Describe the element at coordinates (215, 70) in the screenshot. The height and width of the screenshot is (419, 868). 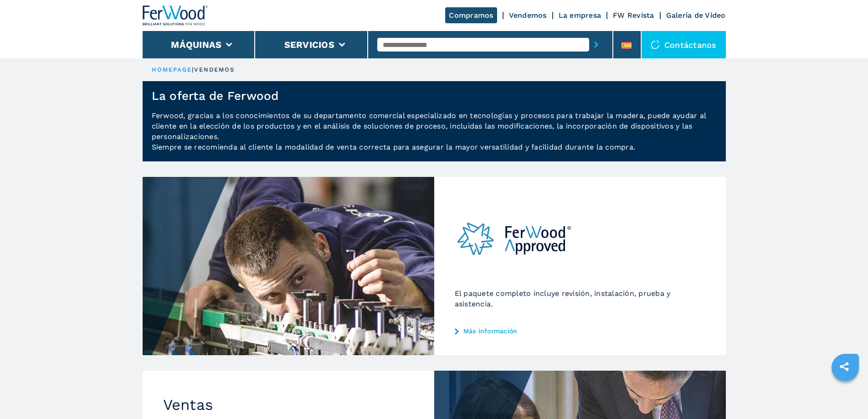
I see `p: vendemos` at that location.